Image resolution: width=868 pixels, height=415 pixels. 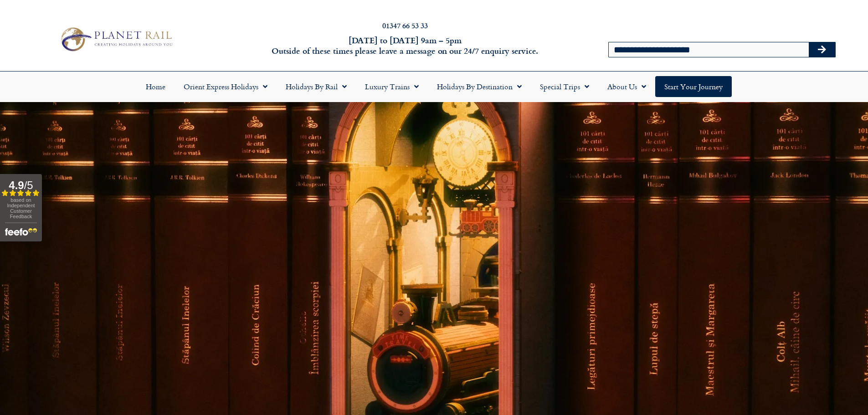 What do you see at coordinates (627, 86) in the screenshot?
I see `a: About Us` at bounding box center [627, 86].